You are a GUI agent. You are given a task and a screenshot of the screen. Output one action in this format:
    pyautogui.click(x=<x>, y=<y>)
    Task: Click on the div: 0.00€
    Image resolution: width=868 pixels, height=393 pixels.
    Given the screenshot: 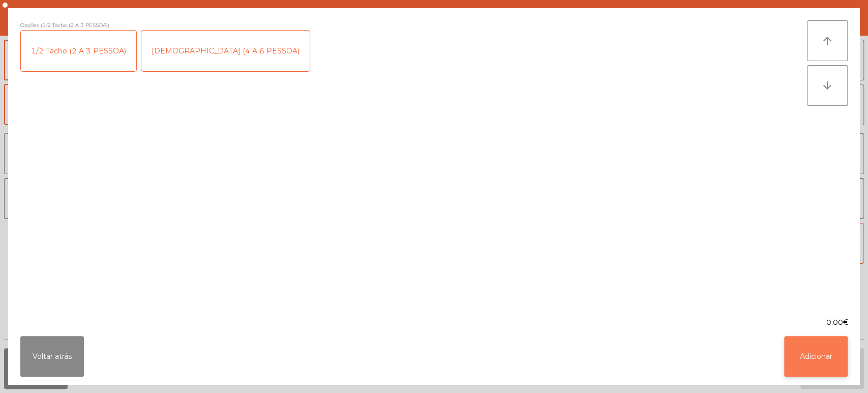 What is the action you would take?
    pyautogui.click(x=434, y=322)
    